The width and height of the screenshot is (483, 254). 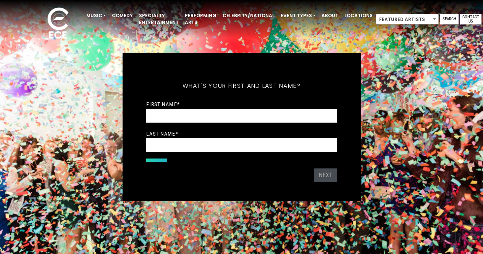 I want to click on img: ece_new_logo_whitev2-1.png, so click(x=58, y=24).